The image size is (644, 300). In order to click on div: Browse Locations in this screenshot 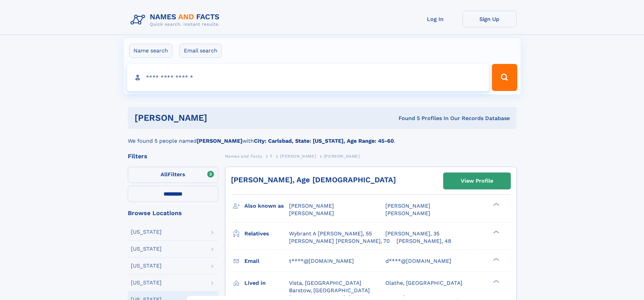, I will do `click(173, 213)`.